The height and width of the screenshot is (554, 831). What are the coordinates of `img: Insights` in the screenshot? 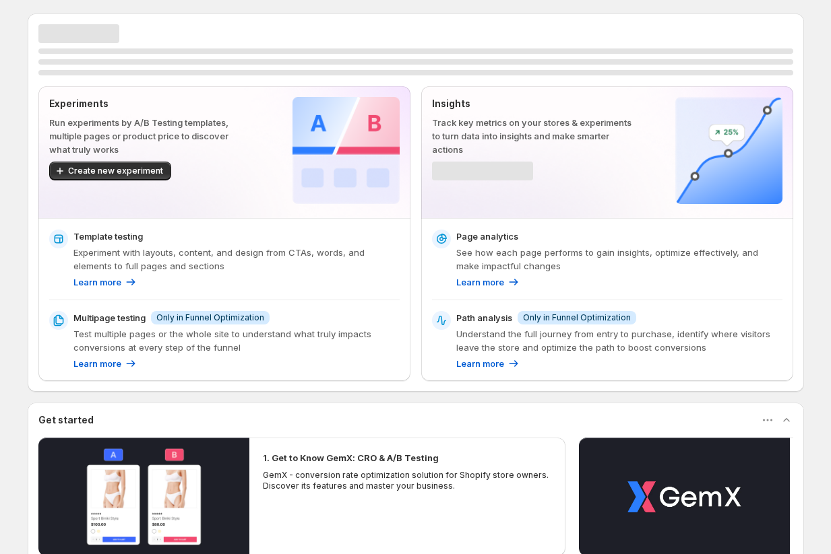 It's located at (728, 150).